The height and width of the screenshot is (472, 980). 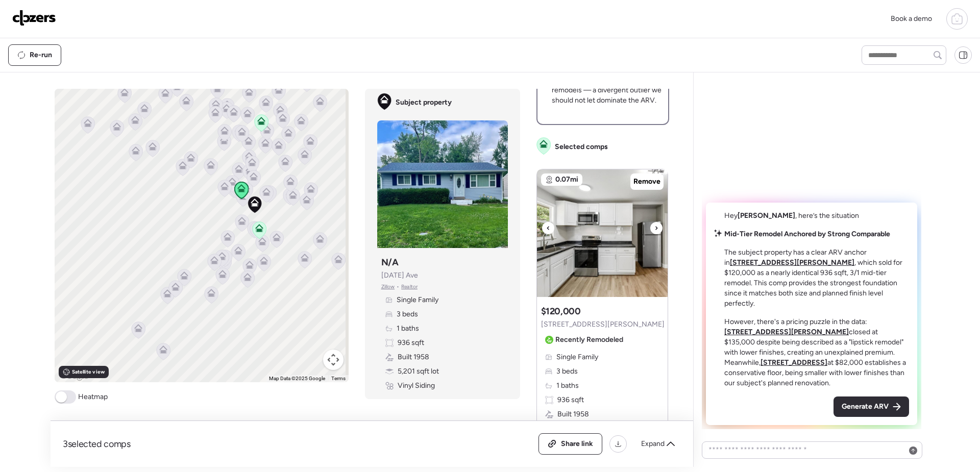 What do you see at coordinates (390, 262) in the screenshot?
I see `h3: N/A` at bounding box center [390, 262].